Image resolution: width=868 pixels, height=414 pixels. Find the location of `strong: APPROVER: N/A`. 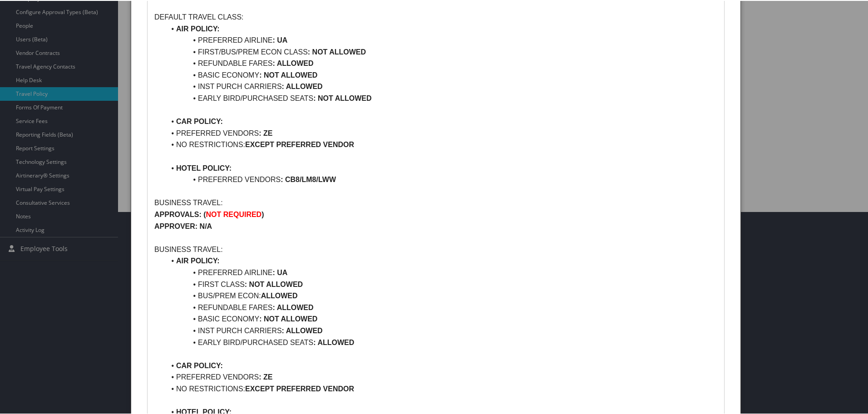

strong: APPROVER: N/A is located at coordinates (183, 225).